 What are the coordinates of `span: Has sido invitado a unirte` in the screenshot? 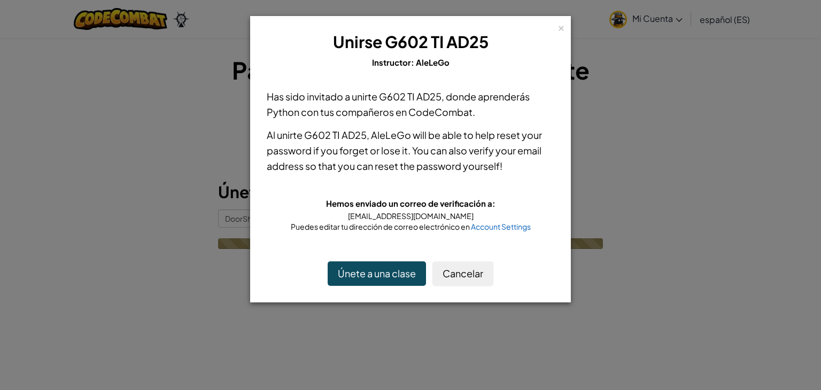 It's located at (323, 96).